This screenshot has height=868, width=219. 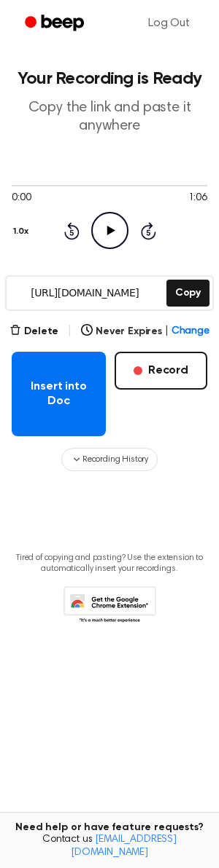 What do you see at coordinates (115, 459) in the screenshot?
I see `span: Recording History` at bounding box center [115, 459].